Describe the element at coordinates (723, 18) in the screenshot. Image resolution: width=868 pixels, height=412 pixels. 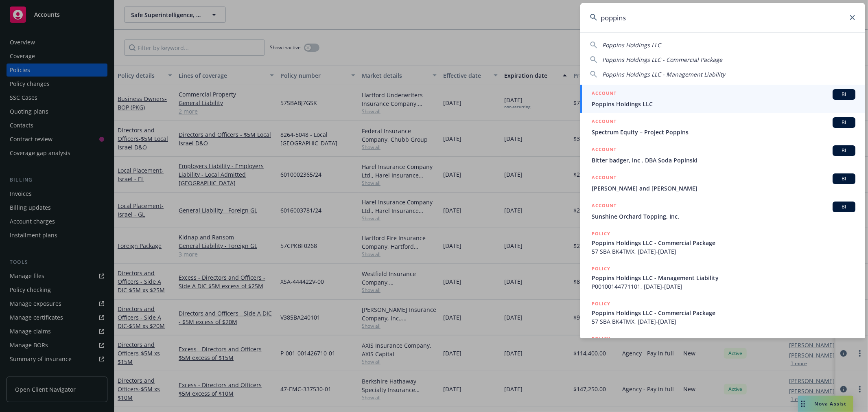
I see `input: Search...` at that location.